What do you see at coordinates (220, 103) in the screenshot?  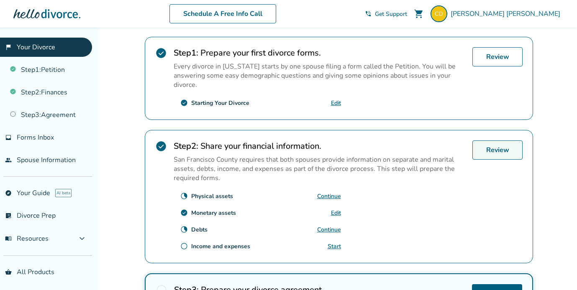 I see `div: Starting Your Divorce` at bounding box center [220, 103].